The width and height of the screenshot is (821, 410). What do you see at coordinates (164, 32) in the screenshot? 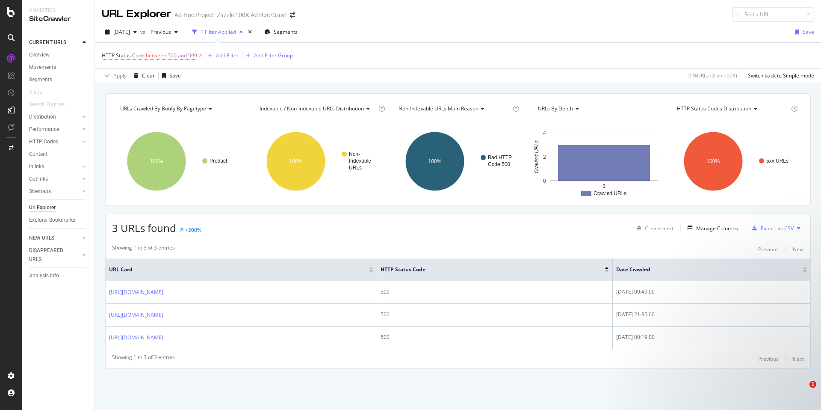
I see `button: Previous` at bounding box center [164, 32].